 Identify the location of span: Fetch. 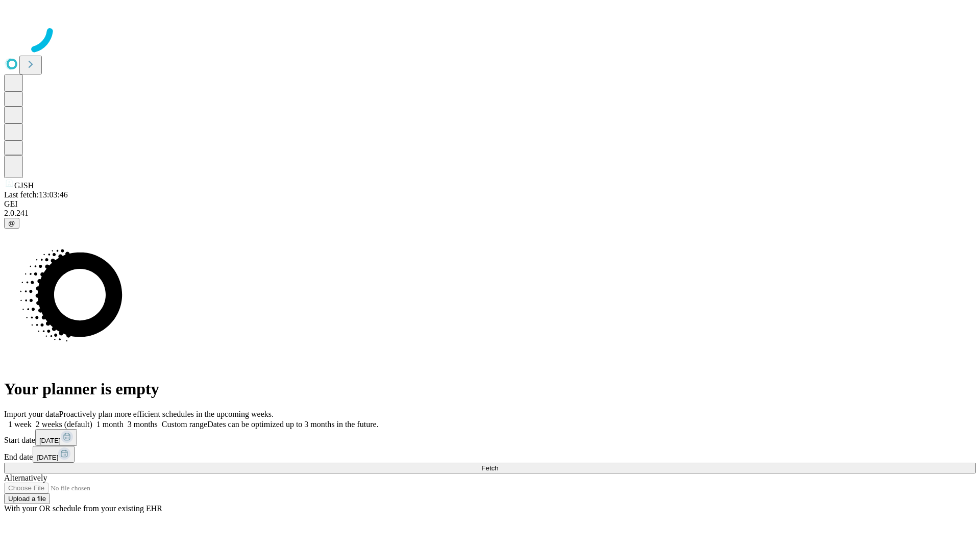
(489, 468).